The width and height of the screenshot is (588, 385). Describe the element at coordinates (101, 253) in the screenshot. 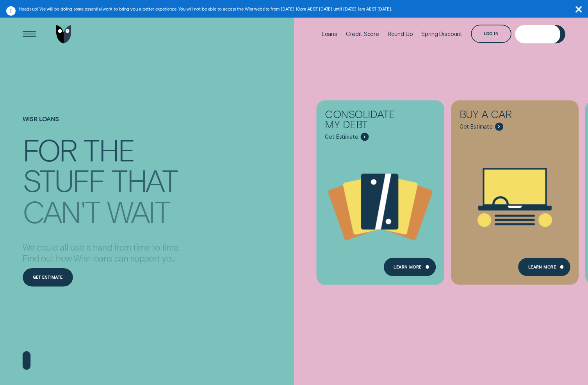

I see `p: We could all use a hand from time to time. Find out how Wisr loans can support you.` at that location.